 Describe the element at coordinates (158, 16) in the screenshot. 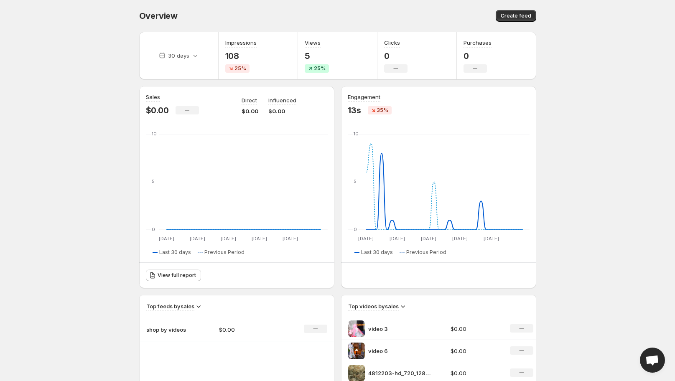

I see `span: Overview` at that location.